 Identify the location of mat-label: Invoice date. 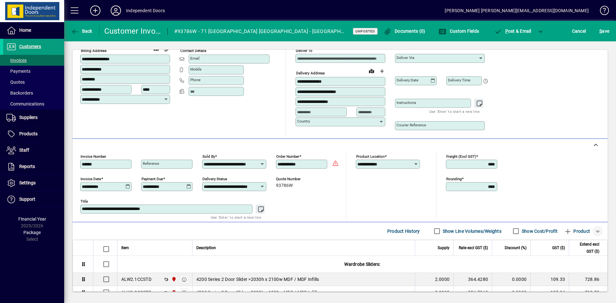
(91, 179).